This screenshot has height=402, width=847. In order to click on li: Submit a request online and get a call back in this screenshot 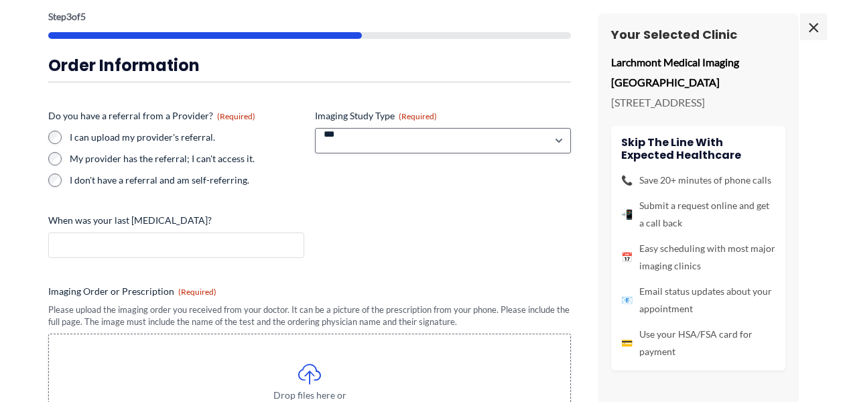, I will do `click(699, 215)`.